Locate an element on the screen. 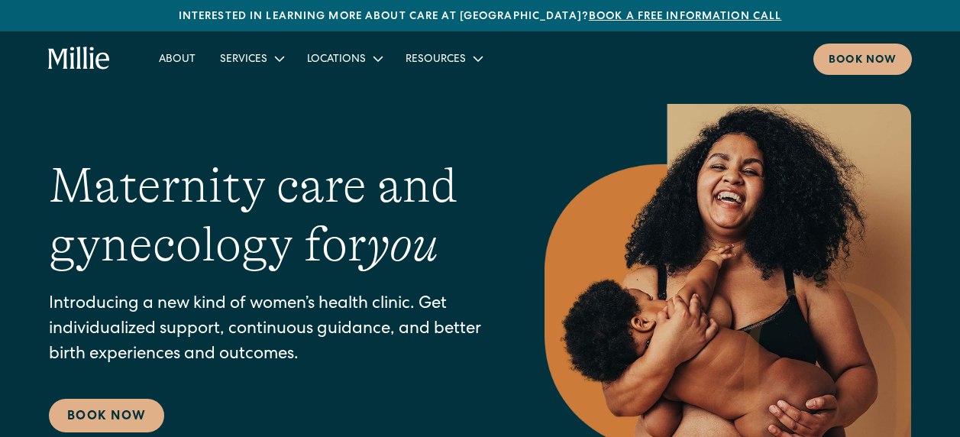  p: Introducing a new kind of women’s health clinic. Get individualized support, continuous guidance,... is located at coordinates (266, 330).